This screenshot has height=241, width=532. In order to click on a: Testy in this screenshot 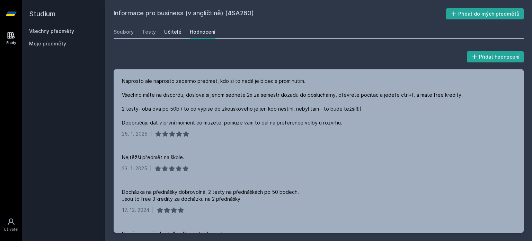, I will do `click(149, 32)`.